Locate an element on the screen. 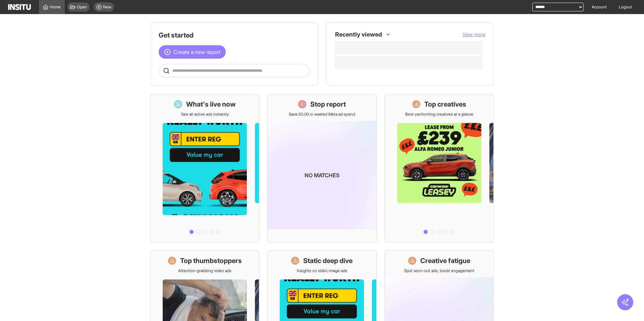 The width and height of the screenshot is (644, 321). span: Open is located at coordinates (82, 7).